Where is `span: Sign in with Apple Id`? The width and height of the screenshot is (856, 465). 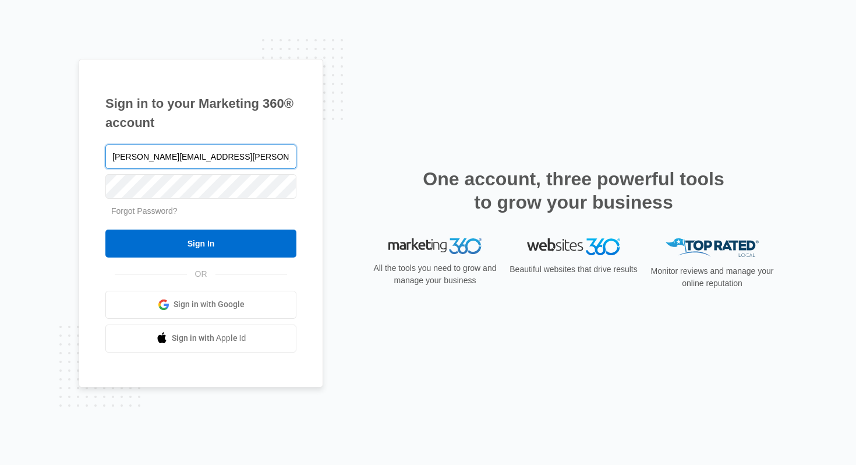 span: Sign in with Apple Id is located at coordinates (209, 338).